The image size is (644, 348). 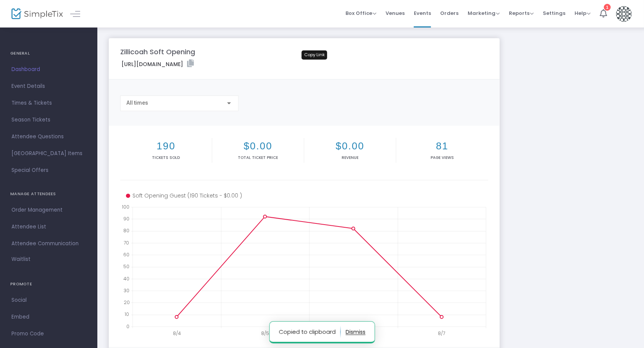 I want to click on text: 50, so click(x=127, y=266).